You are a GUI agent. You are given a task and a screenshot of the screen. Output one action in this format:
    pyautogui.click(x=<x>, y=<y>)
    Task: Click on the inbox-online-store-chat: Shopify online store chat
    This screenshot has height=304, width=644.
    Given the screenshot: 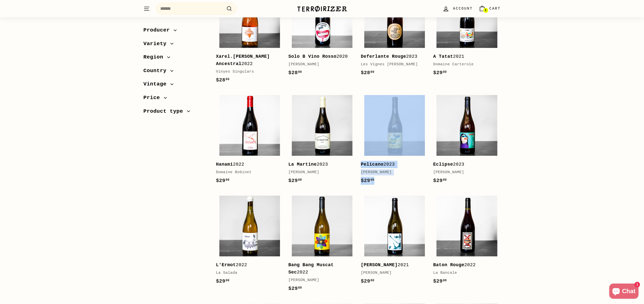 What is the action you would take?
    pyautogui.click(x=624, y=291)
    